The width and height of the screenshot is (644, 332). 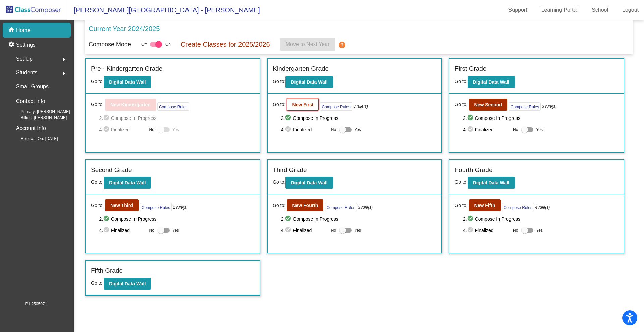 What do you see at coordinates (24, 59) in the screenshot?
I see `span: Set Up` at bounding box center [24, 59].